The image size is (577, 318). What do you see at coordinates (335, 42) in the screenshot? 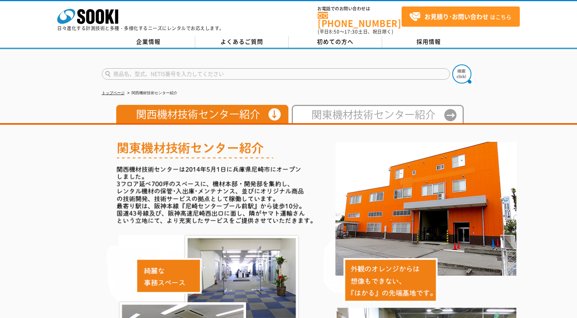
I see `span: 初めての方へ` at bounding box center [335, 42].